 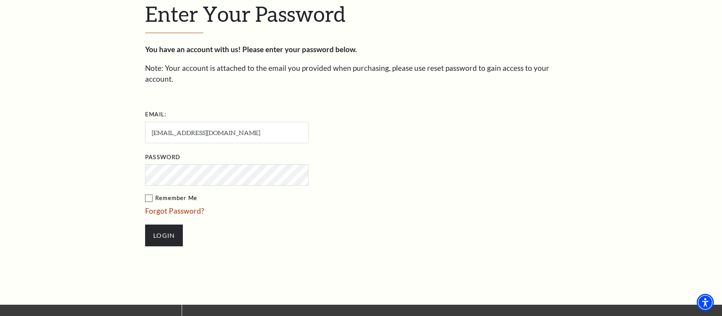 I want to click on input: Required, so click(x=227, y=132).